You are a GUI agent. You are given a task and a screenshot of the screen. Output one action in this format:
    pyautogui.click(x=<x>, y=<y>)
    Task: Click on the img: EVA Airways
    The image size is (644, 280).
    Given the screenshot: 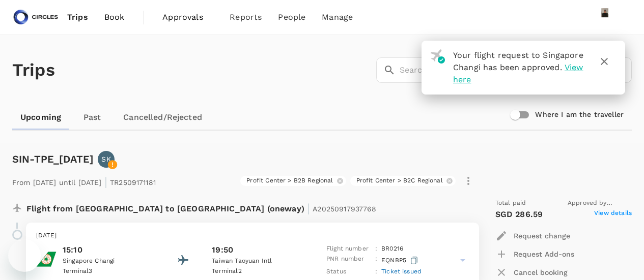 What is the action you would take?
    pyautogui.click(x=46, y=259)
    